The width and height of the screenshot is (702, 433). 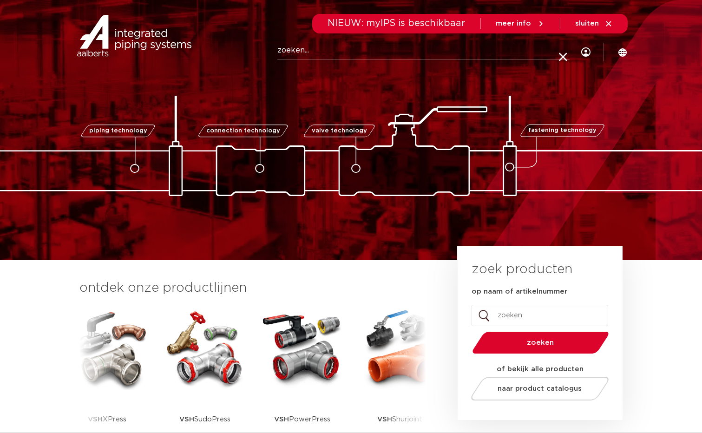 What do you see at coordinates (253, 288) in the screenshot?
I see `h3: ontdek onze productlijnen` at bounding box center [253, 288].